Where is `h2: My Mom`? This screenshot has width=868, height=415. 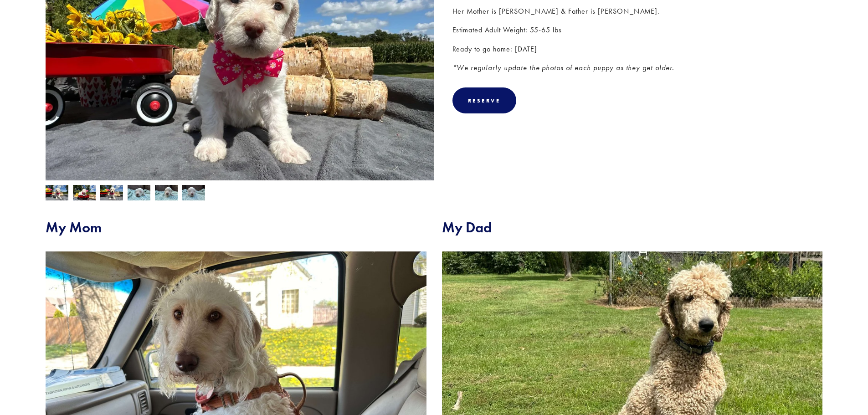 h2: My Mom is located at coordinates (236, 227).